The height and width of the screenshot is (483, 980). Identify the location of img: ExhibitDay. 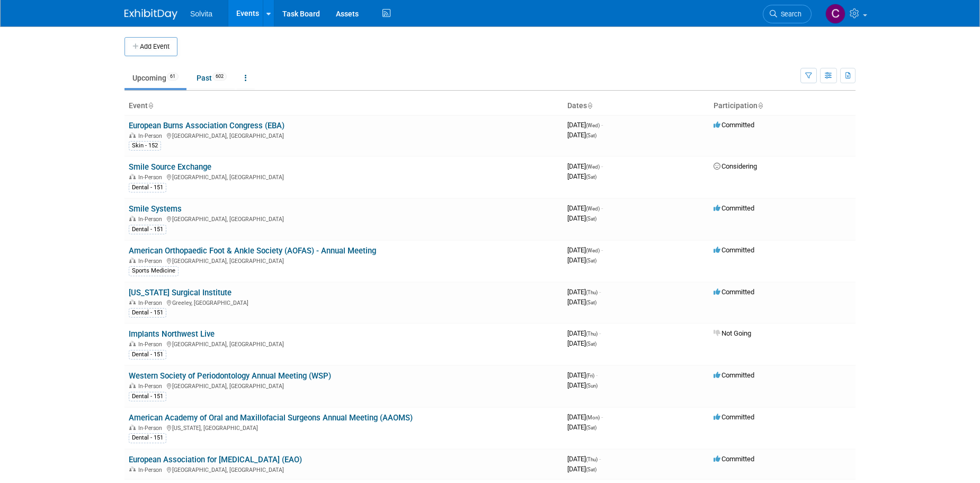
(151, 14).